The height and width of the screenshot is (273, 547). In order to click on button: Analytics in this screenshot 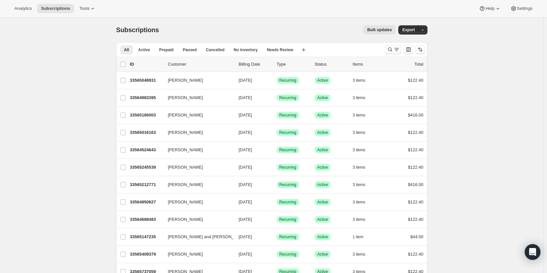, I will do `click(23, 9)`.